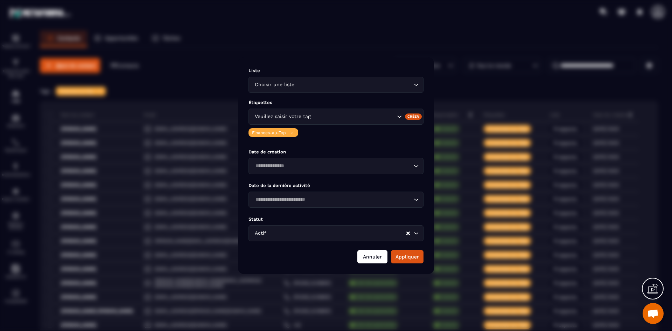 This screenshot has height=331, width=672. What do you see at coordinates (261, 233) in the screenshot?
I see `span: Actif` at bounding box center [261, 233].